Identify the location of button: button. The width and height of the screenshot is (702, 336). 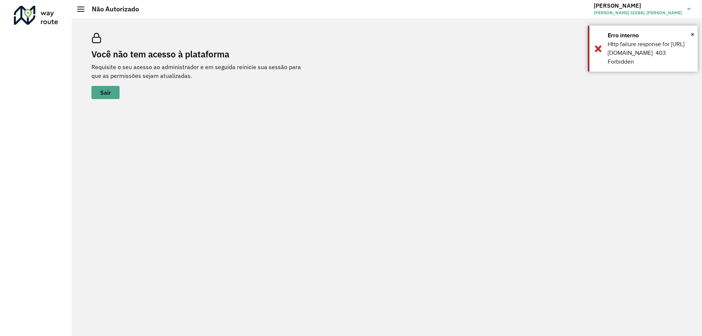
(105, 92).